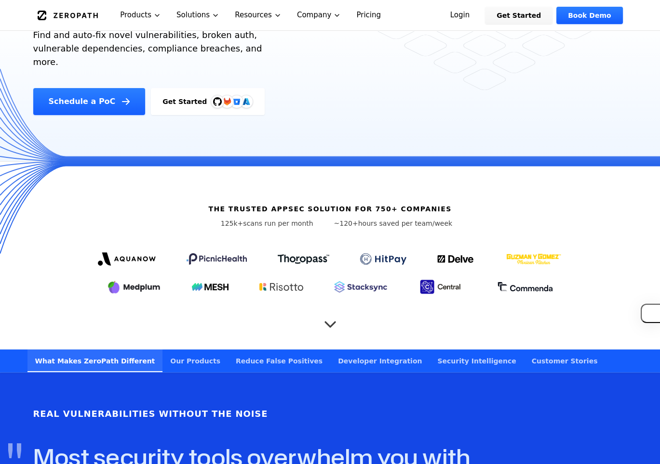 The width and height of the screenshot is (660, 464). Describe the element at coordinates (533, 259) in the screenshot. I see `img: GYG` at that location.